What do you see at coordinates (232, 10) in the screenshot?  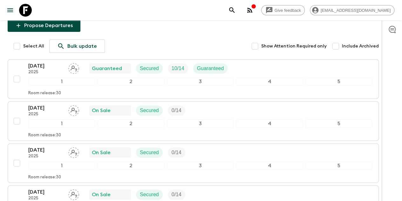 I see `button: search adventures` at bounding box center [232, 10].